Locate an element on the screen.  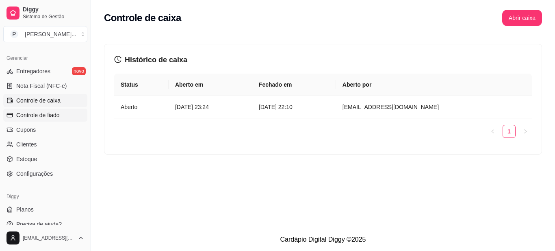
span: left is located at coordinates (493, 131).